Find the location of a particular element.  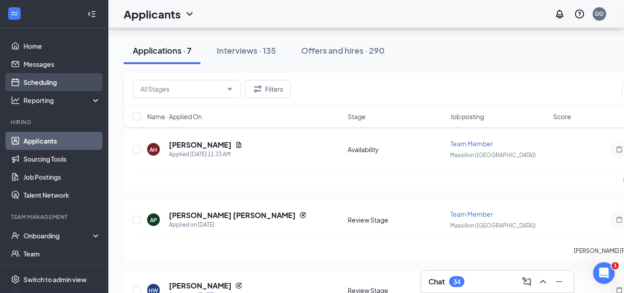

svg: ChevronUp is located at coordinates (543, 282).